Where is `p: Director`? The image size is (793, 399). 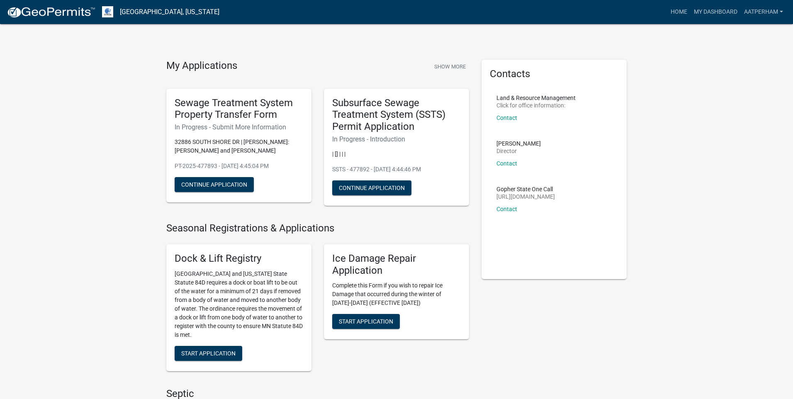
p: Director is located at coordinates (519, 151).